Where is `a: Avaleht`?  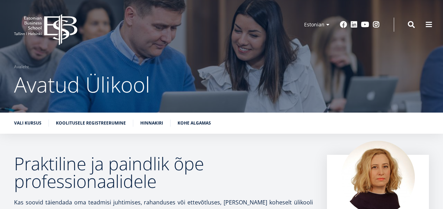
a: Avaleht is located at coordinates (21, 67).